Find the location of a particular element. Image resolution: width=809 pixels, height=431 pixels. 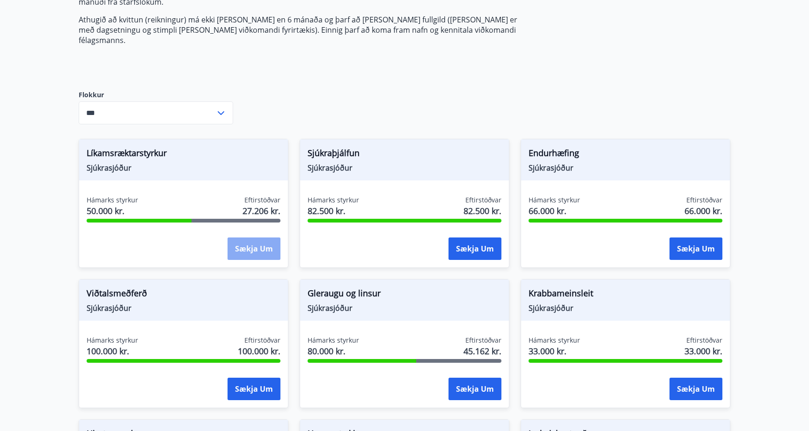

span: Endurhæfing is located at coordinates (625, 155).